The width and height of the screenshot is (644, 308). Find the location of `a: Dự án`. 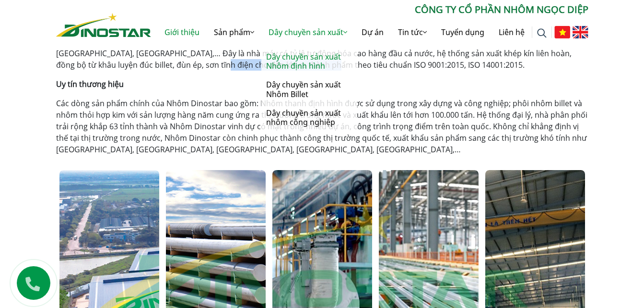

a: Dự án is located at coordinates (373, 32).